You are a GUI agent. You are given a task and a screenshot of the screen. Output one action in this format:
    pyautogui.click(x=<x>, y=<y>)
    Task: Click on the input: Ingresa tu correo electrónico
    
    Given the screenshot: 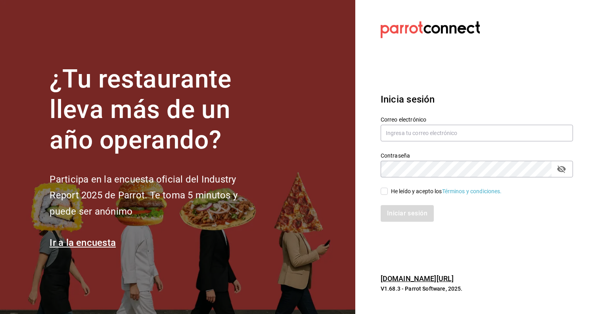 What is the action you would take?
    pyautogui.click(x=477, y=133)
    